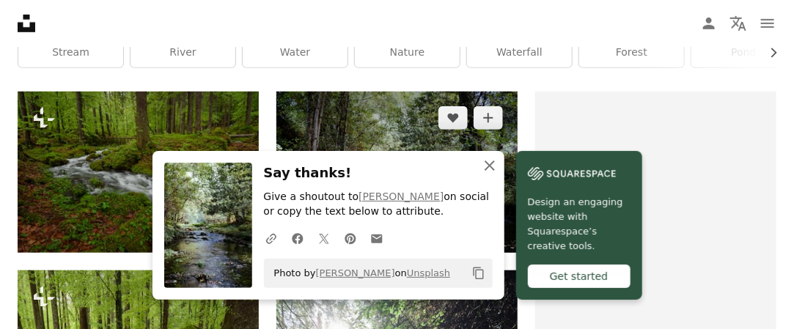  I want to click on a: Share on Facebook, so click(298, 238).